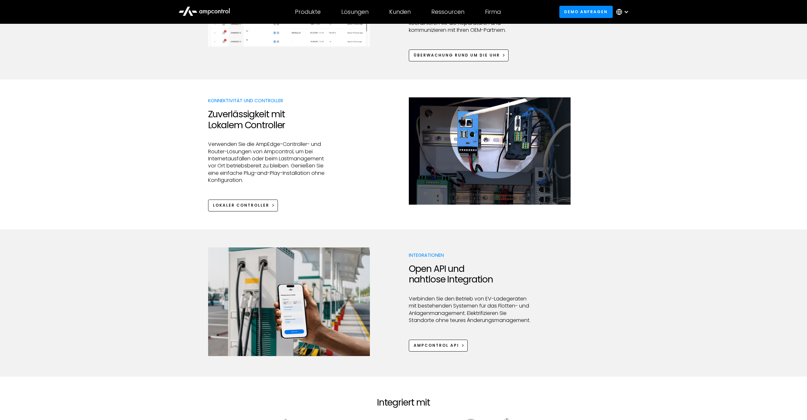  Describe the element at coordinates (448, 12) in the screenshot. I see `div: Ressourcen` at that location.